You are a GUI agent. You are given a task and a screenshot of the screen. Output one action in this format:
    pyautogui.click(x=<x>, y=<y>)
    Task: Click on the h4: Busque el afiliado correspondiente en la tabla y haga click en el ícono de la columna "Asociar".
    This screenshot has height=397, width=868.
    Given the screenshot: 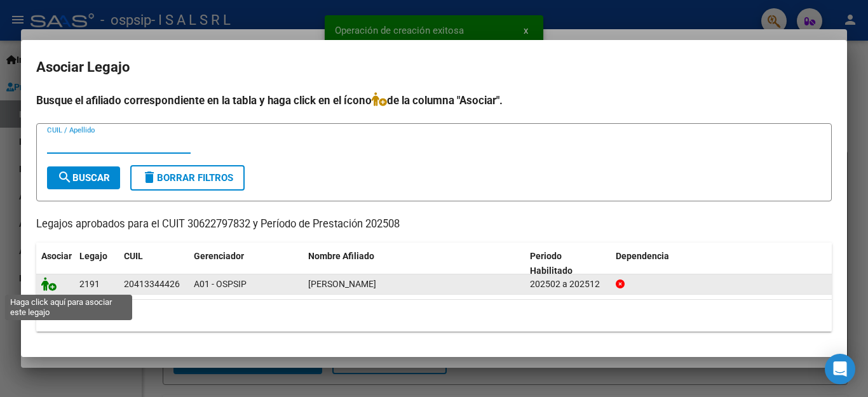 What is the action you would take?
    pyautogui.click(x=434, y=100)
    